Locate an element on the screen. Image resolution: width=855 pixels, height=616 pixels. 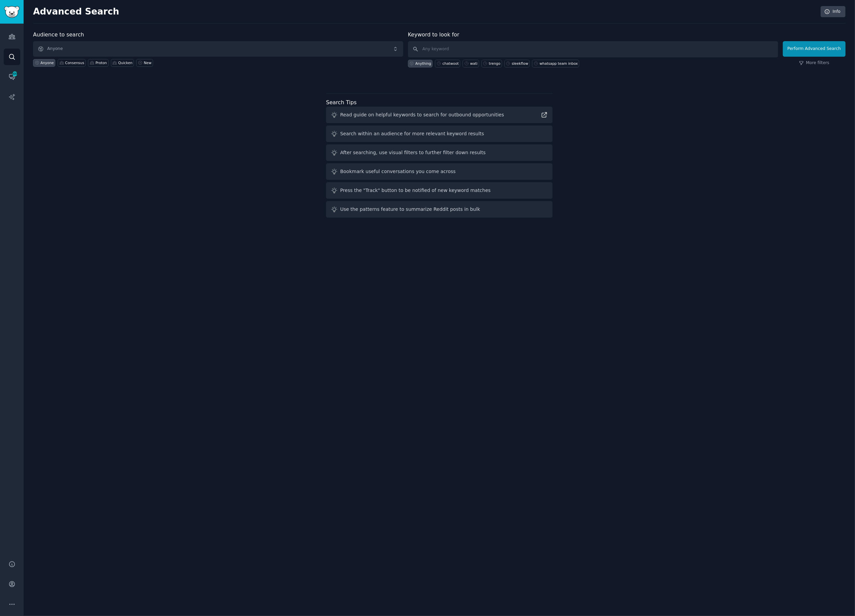
div: trengo is located at coordinates (494, 63).